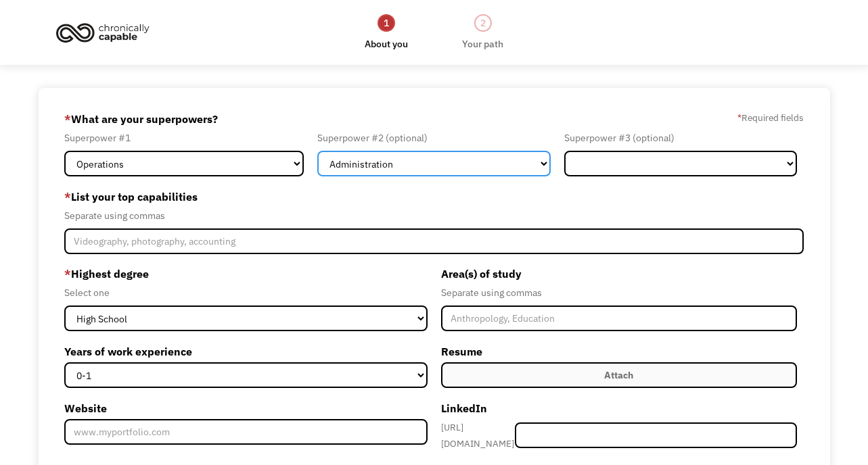 The height and width of the screenshot is (465, 868). I want to click on div: Select one, so click(246, 293).